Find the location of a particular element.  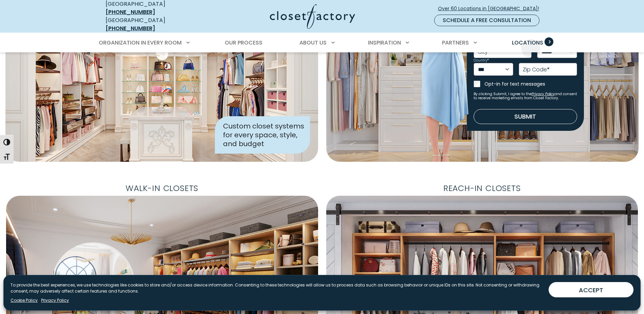

span: Inspiration is located at coordinates (385, 42).